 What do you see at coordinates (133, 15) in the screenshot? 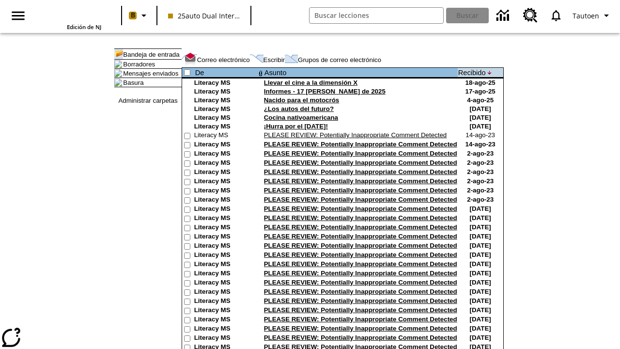
I see `span: B` at bounding box center [133, 15].